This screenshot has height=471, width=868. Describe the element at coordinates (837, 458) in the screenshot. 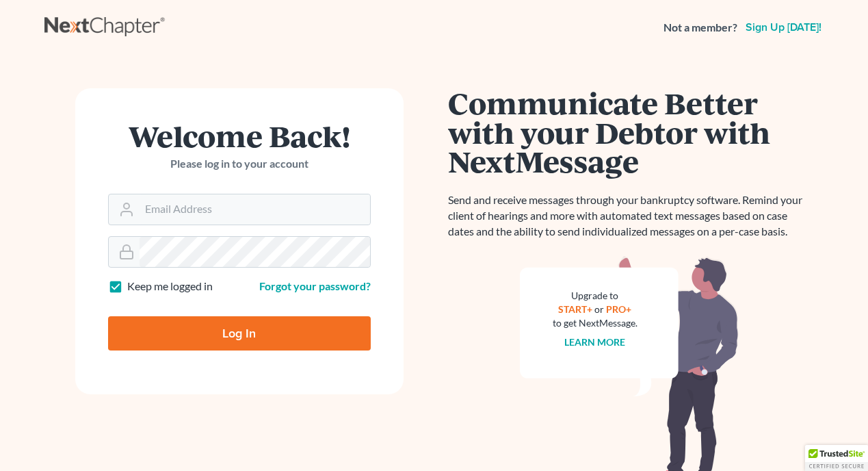

I see `div: TrustedSite Certified` at that location.